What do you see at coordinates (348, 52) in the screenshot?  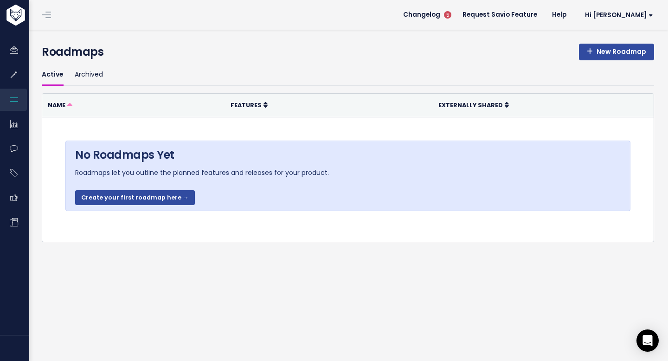 I see `h4: Roadmaps` at bounding box center [348, 52].